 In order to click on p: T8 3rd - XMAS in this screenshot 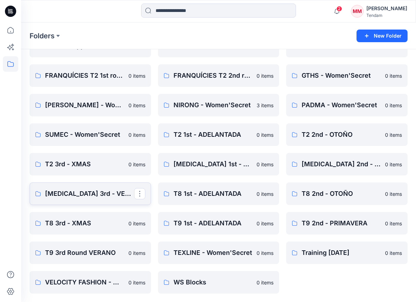, I will do `click(84, 224)`.